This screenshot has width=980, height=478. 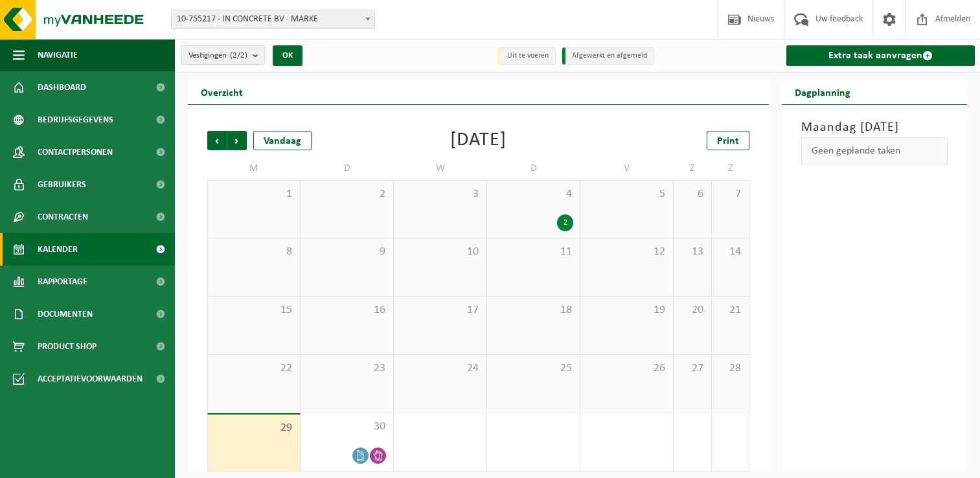 What do you see at coordinates (608, 56) in the screenshot?
I see `li: Afgewerkt en afgemeld` at bounding box center [608, 56].